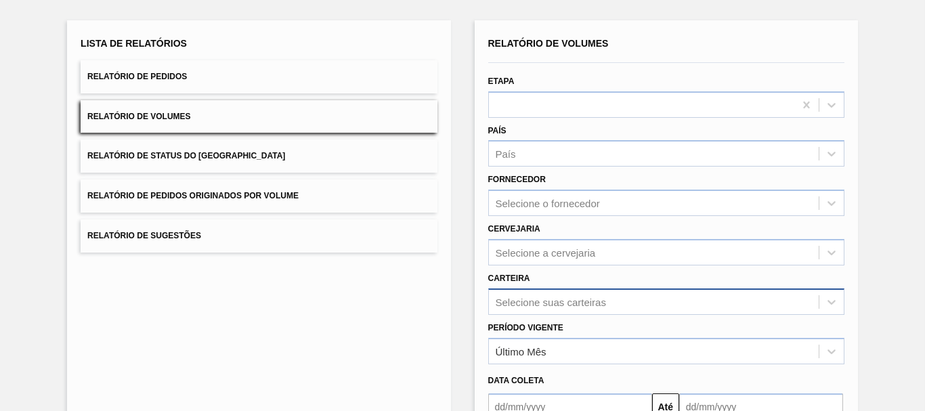 Image resolution: width=925 pixels, height=411 pixels. I want to click on button: Relatório de Pedidos Originados por Volume, so click(259, 196).